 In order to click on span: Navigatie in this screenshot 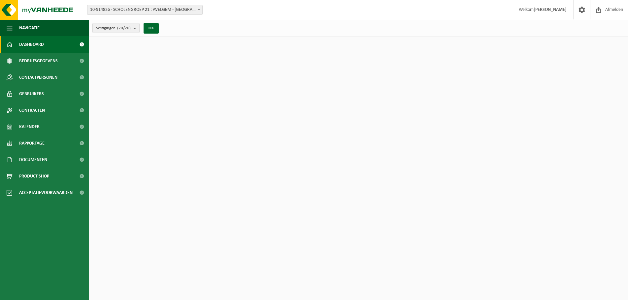, I will do `click(29, 28)`.